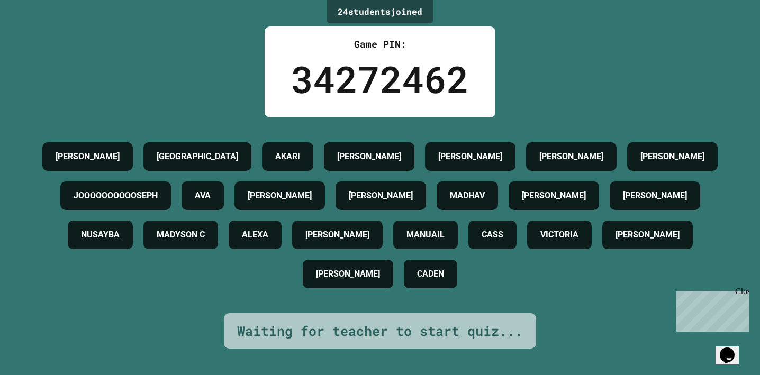  Describe the element at coordinates (39, 35) in the screenshot. I see `div: Chat with us now!Close` at that location.